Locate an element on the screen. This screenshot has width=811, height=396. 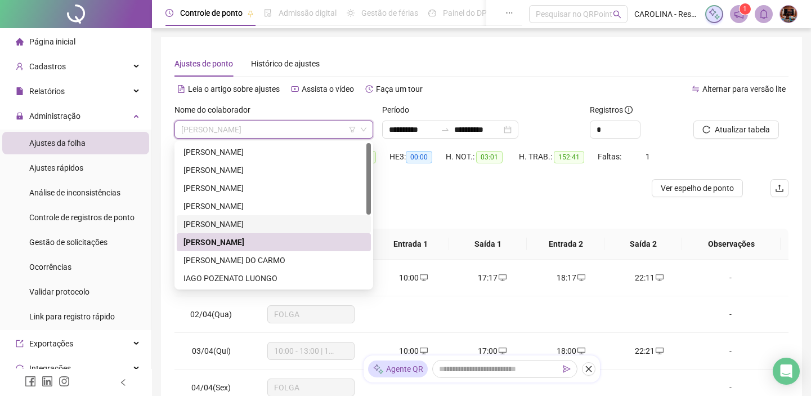
label: Período is located at coordinates (399, 110).